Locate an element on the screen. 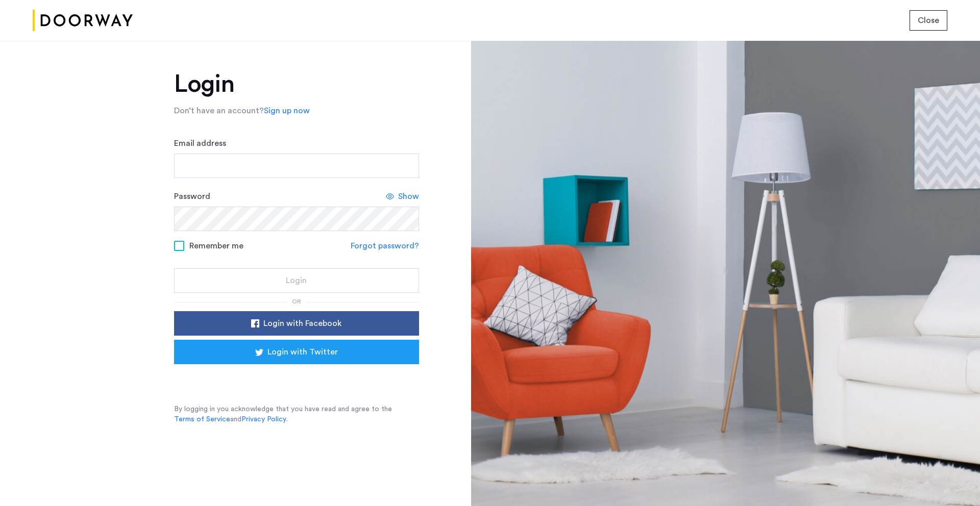 The image size is (980, 506). span: Login with Facebook is located at coordinates (302, 324).